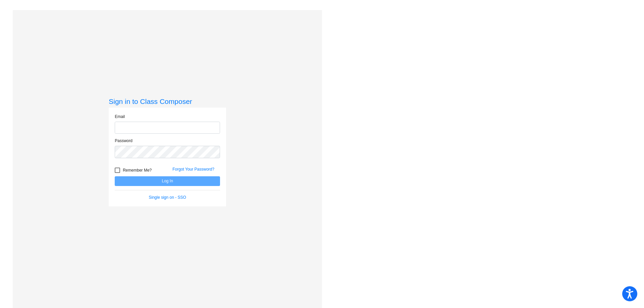  What do you see at coordinates (167, 101) in the screenshot?
I see `h3: Sign in to Class Composer` at bounding box center [167, 101].